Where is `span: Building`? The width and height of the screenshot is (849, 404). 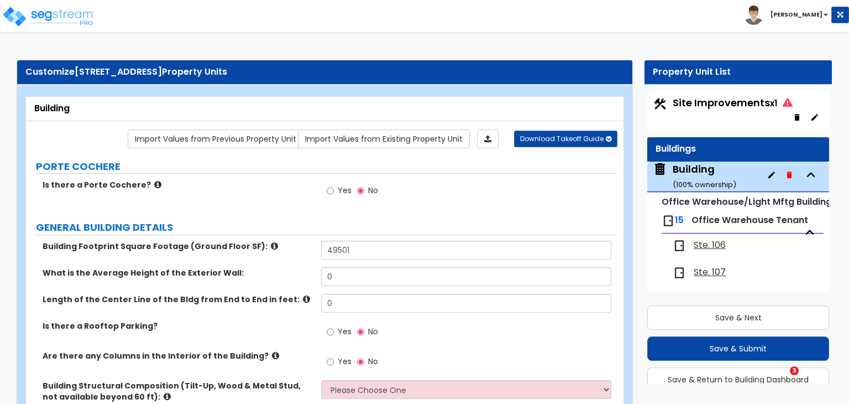
span: Building is located at coordinates (695, 176).